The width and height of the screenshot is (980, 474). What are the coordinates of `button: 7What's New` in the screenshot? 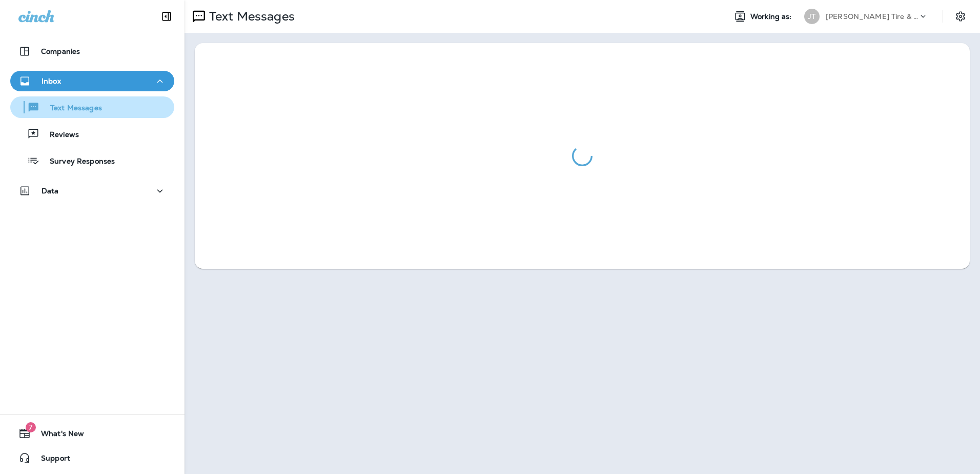 It's located at (92, 433).